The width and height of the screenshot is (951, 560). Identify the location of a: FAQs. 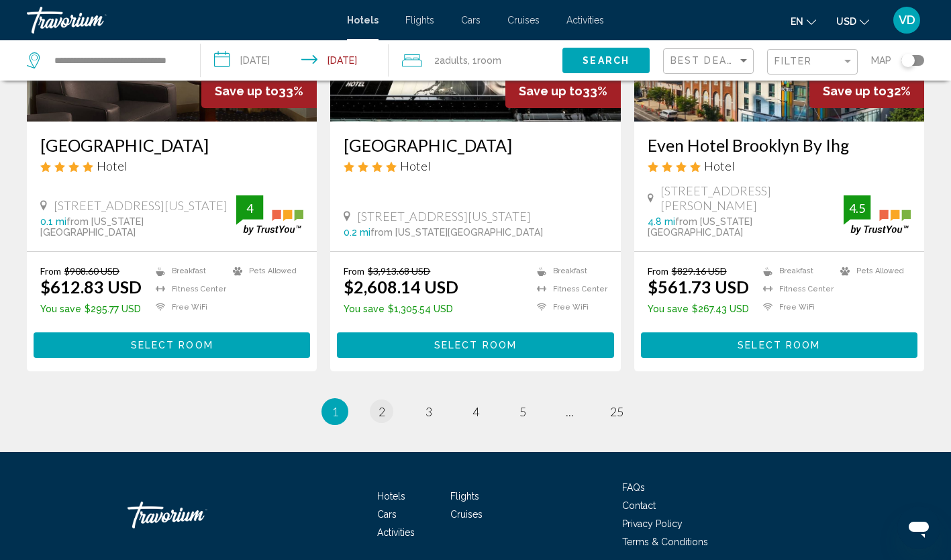
(633, 487).